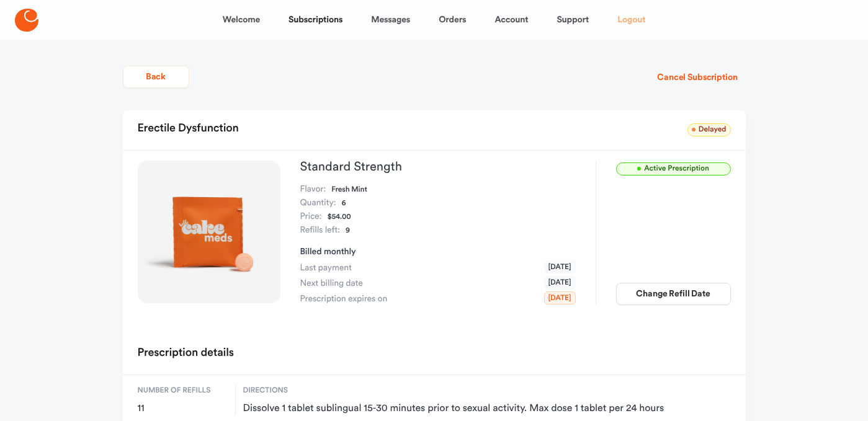  Describe the element at coordinates (318, 203) in the screenshot. I see `dt: Quantity:` at that location.